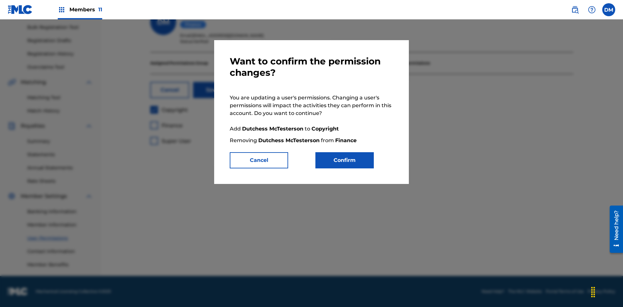 The height and width of the screenshot is (307, 623). What do you see at coordinates (608, 10) in the screenshot?
I see `div: User Menu` at bounding box center [608, 10].